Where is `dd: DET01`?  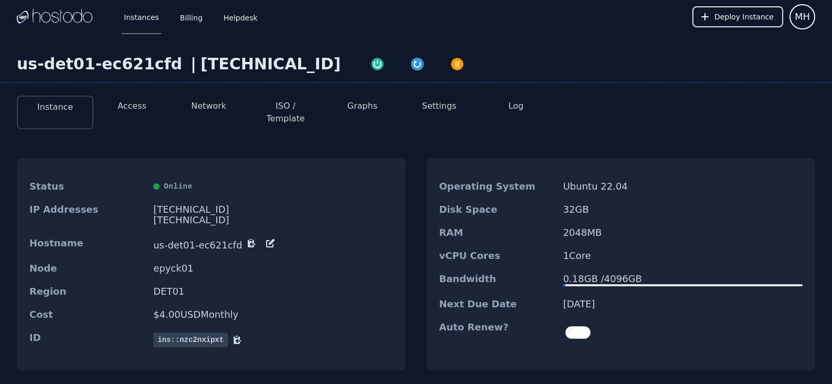
dd: DET01 is located at coordinates (273, 291).